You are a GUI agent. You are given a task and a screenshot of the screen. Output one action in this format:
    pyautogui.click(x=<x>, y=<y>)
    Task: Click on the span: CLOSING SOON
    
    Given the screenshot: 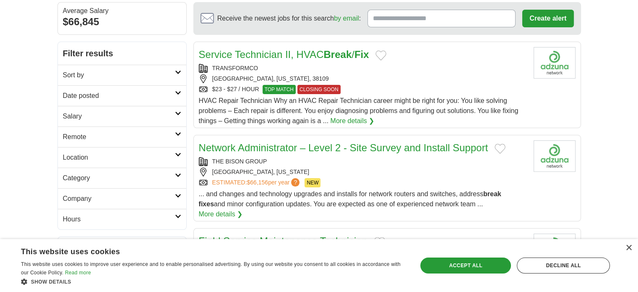 What is the action you would take?
    pyautogui.click(x=319, y=89)
    